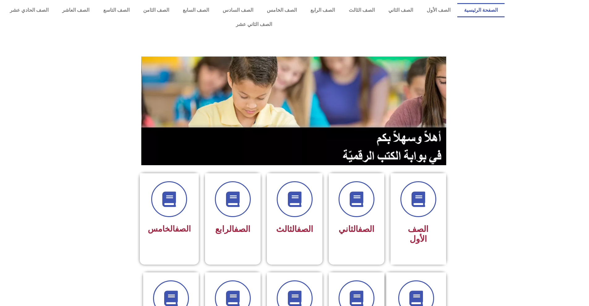 The height and width of the screenshot is (306, 589). Describe the element at coordinates (29, 10) in the screenshot. I see `a: الصف الحادي عشر` at that location.